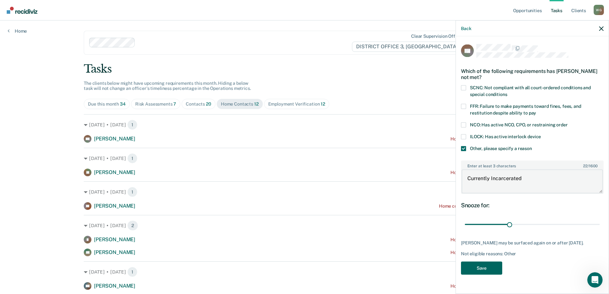 The width and height of the screenshot is (609, 294). Describe the element at coordinates (175, 104) in the screenshot. I see `span: 7` at that location.